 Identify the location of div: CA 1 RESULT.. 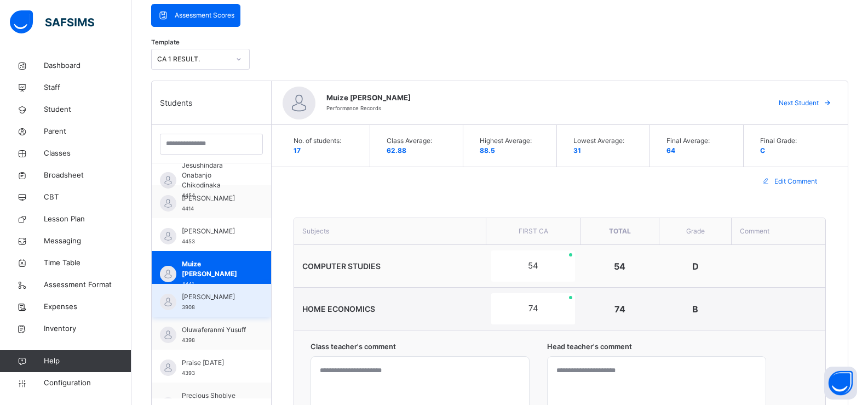
(193, 59).